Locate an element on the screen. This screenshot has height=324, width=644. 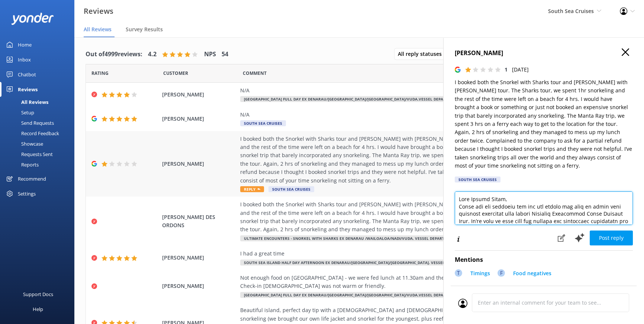
div: I had a great time is located at coordinates (409, 254).